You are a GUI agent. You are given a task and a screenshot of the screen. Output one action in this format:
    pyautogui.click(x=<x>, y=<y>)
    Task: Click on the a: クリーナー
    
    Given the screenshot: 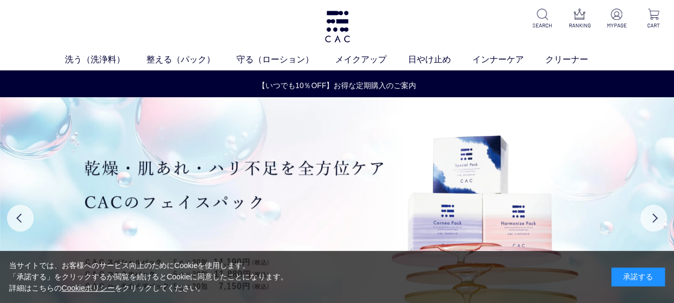 What is the action you would take?
    pyautogui.click(x=578, y=60)
    